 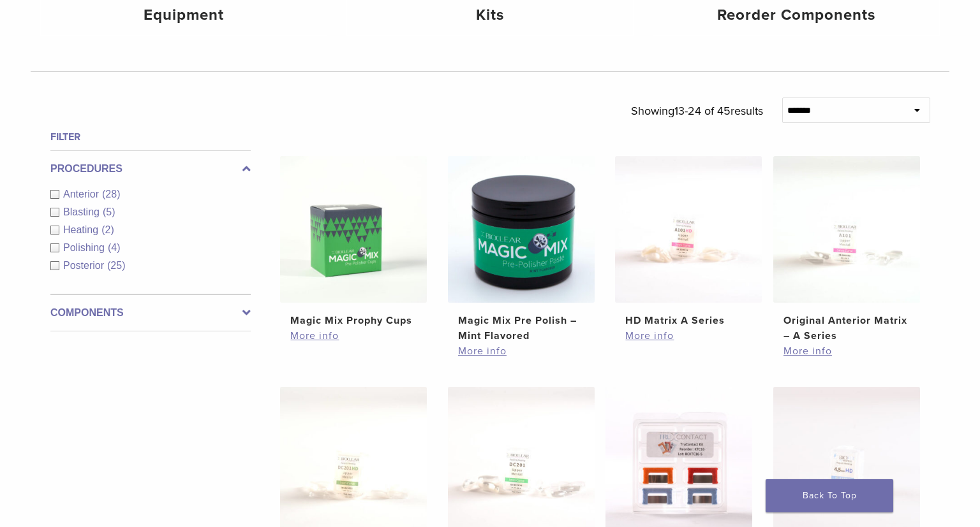 What do you see at coordinates (490, 16) in the screenshot?
I see `h4: Kits` at bounding box center [490, 16].